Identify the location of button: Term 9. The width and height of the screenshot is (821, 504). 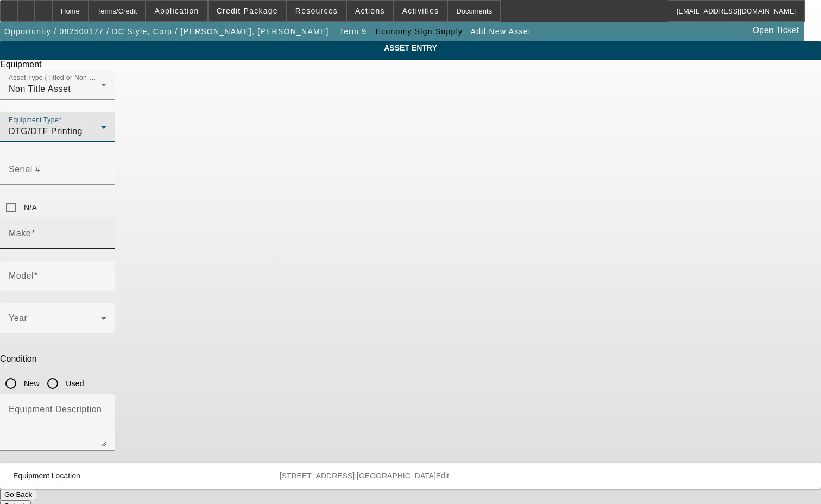
(353, 31).